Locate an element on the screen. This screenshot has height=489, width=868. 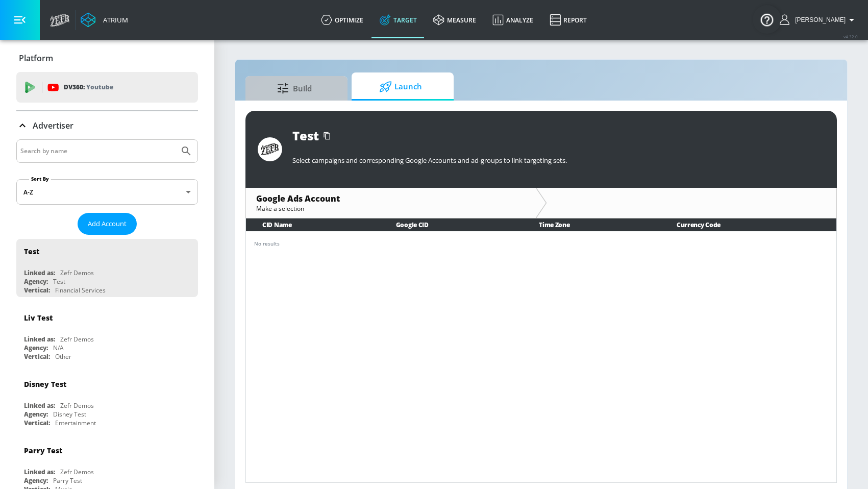
div: TestLinked as:Zefr DemosAgency:TestVertical:Financial Services is located at coordinates (107, 268).